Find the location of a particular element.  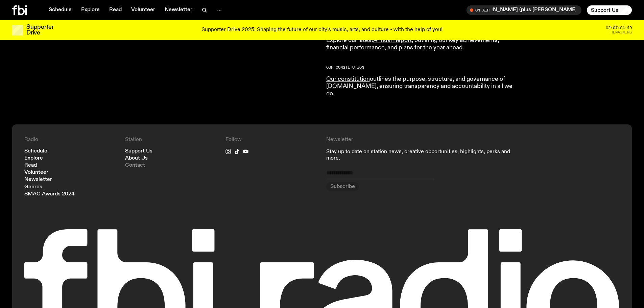

span: Support Us is located at coordinates (605, 10).